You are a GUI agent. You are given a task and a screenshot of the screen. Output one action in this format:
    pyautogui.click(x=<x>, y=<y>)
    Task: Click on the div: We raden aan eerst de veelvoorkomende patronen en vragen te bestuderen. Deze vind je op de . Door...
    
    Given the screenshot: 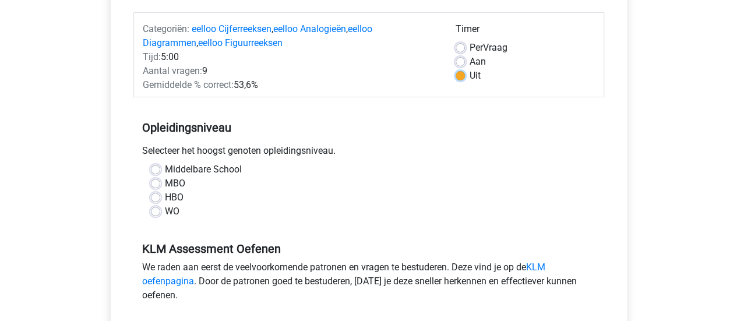 What is the action you would take?
    pyautogui.click(x=369, y=284)
    